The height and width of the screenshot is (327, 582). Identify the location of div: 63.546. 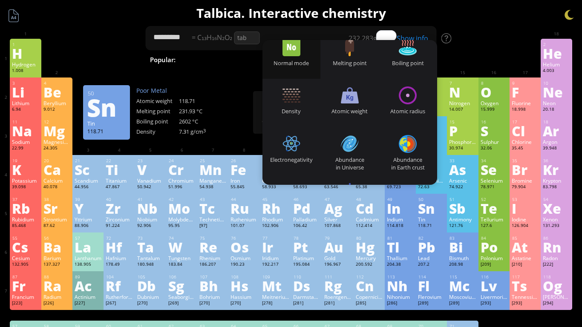
(337, 187).